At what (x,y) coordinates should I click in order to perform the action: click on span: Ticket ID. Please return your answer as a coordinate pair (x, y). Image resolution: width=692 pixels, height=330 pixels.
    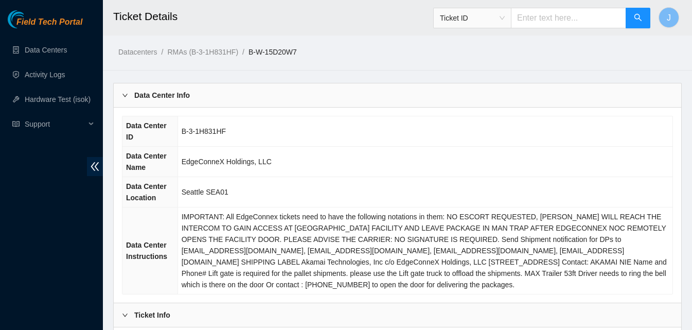
    Looking at the image, I should click on (472, 18).